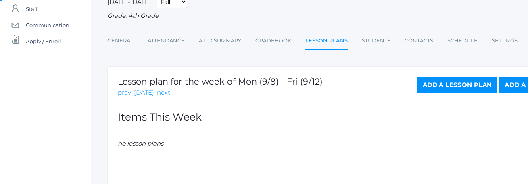  Describe the element at coordinates (376, 41) in the screenshot. I see `a: Students` at that location.